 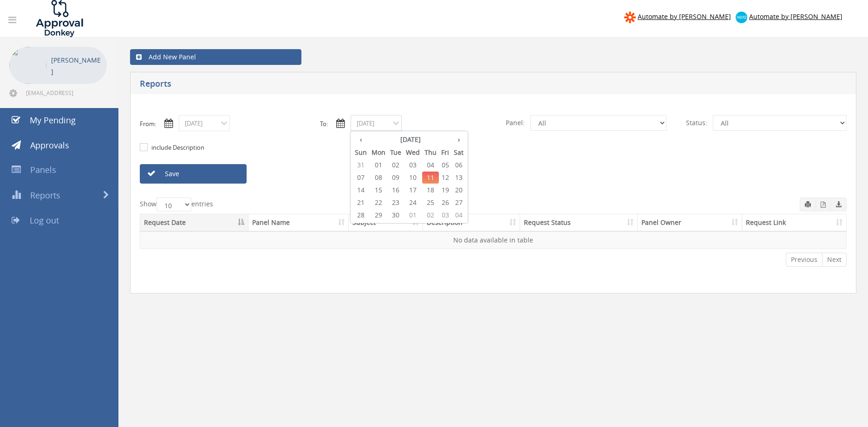 I want to click on label: From:, so click(x=148, y=124).